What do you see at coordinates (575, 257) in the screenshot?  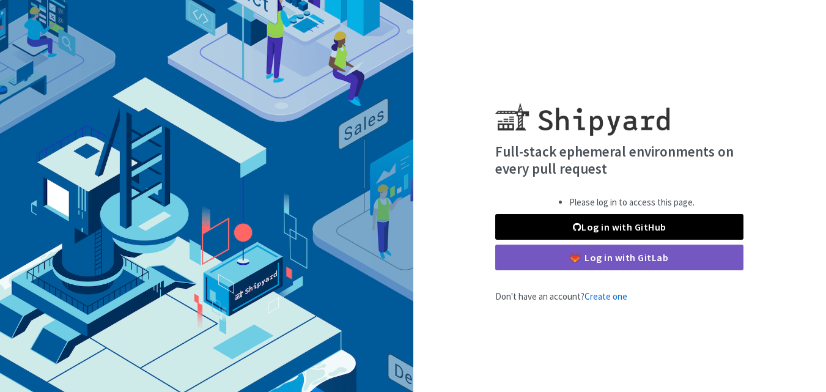 I see `img: gitlab-color.svg` at bounding box center [575, 257].